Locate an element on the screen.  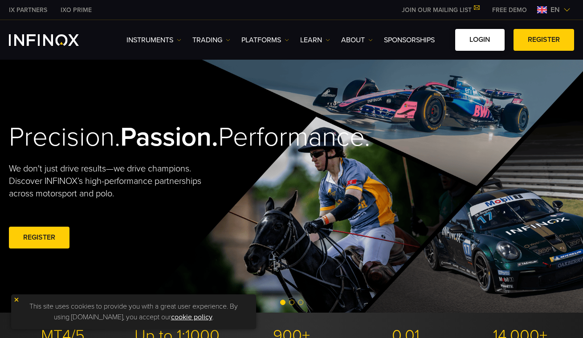
a: INFINOX MENU is located at coordinates (510, 10).